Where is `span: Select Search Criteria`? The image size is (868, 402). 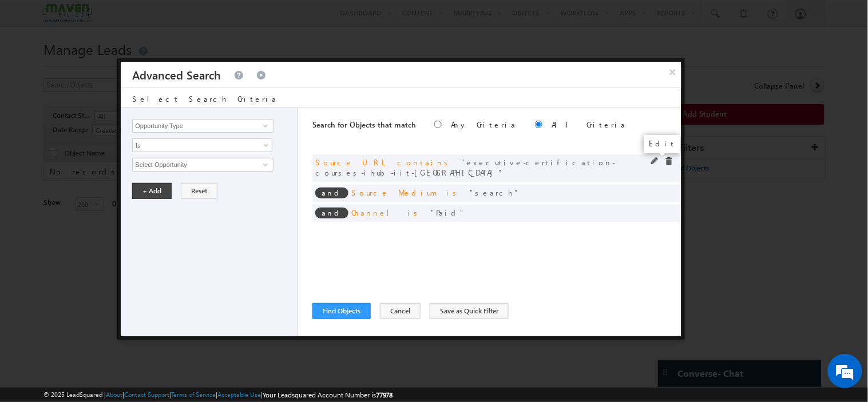
span: Select Search Criteria is located at coordinates (205, 99).